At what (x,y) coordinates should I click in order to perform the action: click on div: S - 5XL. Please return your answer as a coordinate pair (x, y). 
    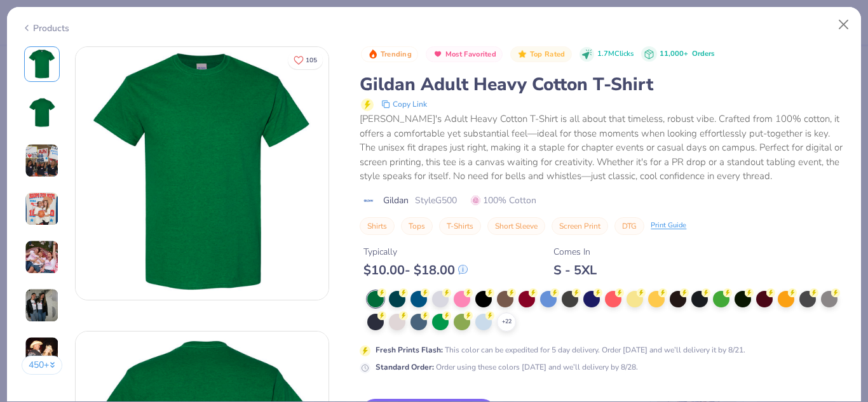
    Looking at the image, I should click on (575, 270).